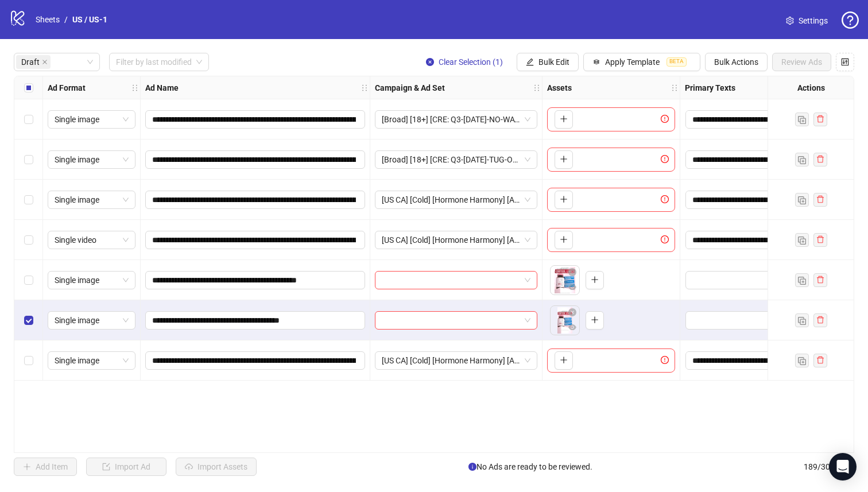 The width and height of the screenshot is (868, 492). What do you see at coordinates (369, 87) in the screenshot?
I see `div: Resize Ad Name column` at bounding box center [369, 87].